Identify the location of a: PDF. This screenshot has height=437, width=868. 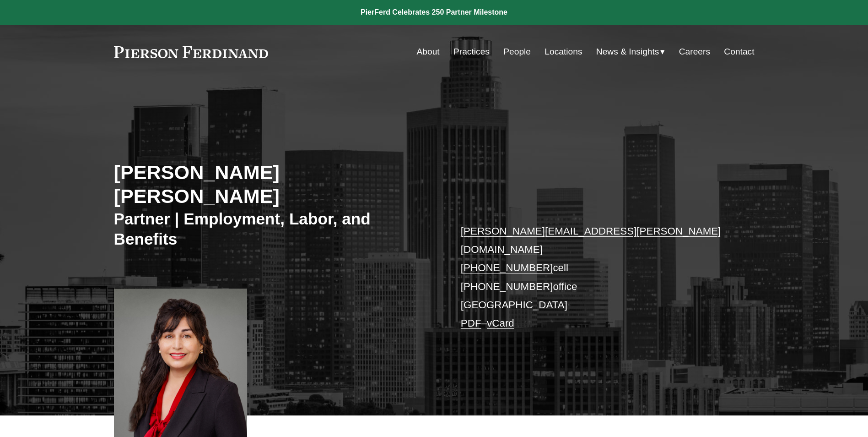
(471, 323).